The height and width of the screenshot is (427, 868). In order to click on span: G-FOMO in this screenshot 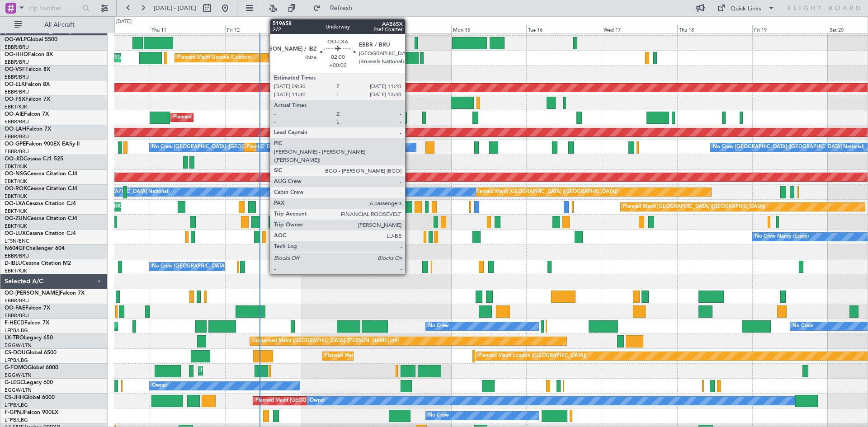, I will do `click(16, 367)`.